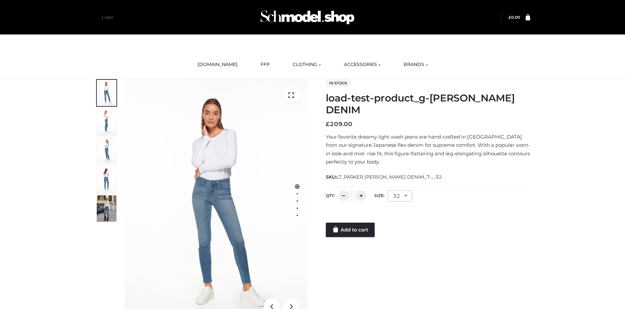 Image resolution: width=625 pixels, height=309 pixels. I want to click on a: Schmodel Admin 964, so click(308, 17).